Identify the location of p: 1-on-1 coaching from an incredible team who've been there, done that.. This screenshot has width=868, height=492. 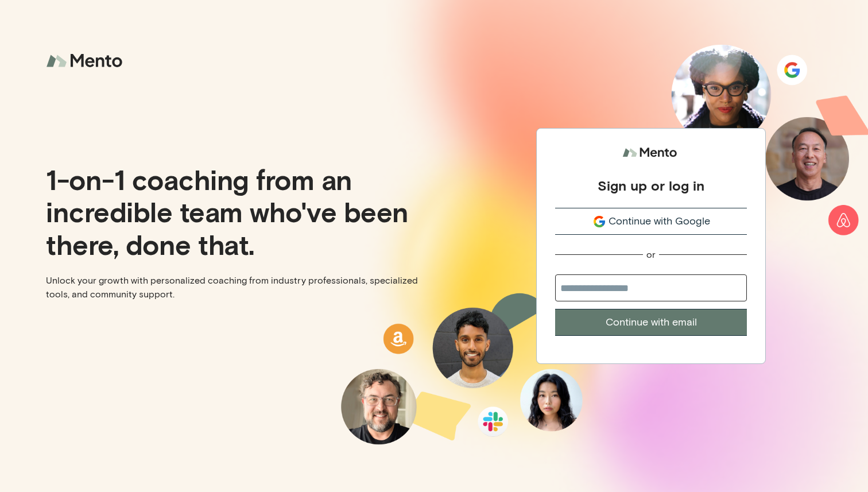
(235, 211).